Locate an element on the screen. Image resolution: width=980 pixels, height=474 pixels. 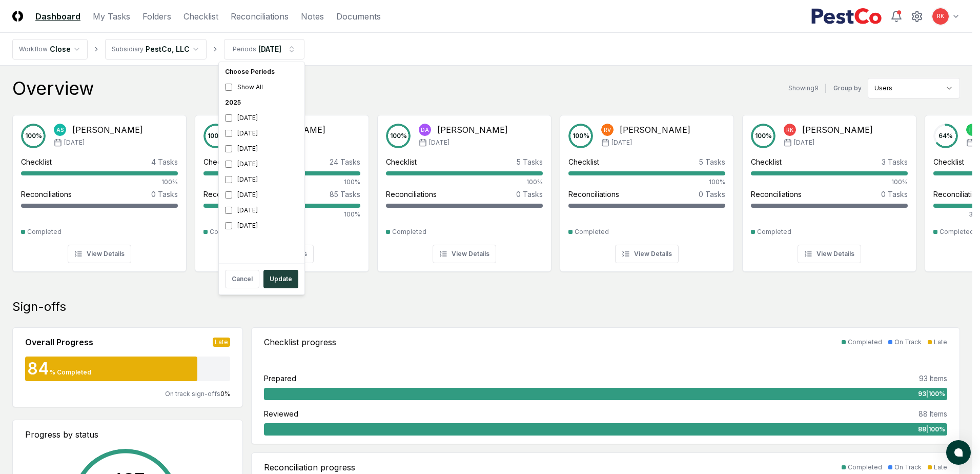
div: Show All is located at coordinates (261, 87).